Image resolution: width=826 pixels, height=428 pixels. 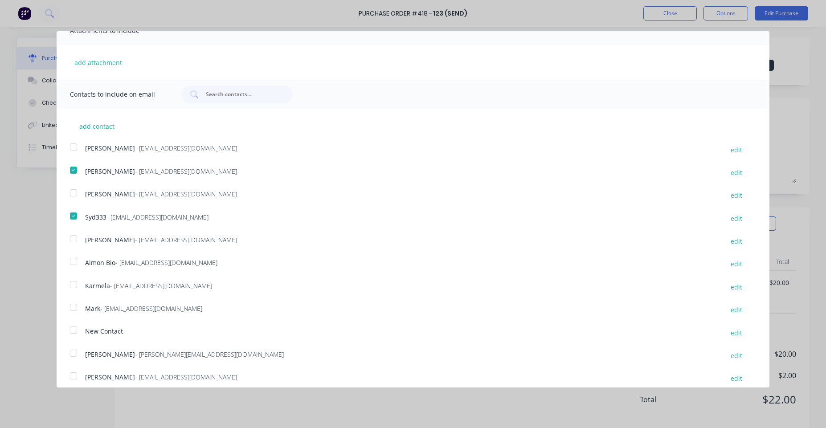 What do you see at coordinates (119, 95) in the screenshot?
I see `span: Contacts to include on email` at bounding box center [119, 95].